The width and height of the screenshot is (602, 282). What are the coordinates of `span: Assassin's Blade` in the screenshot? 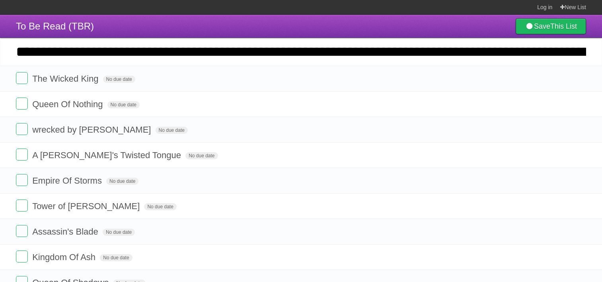 It's located at (66, 231).